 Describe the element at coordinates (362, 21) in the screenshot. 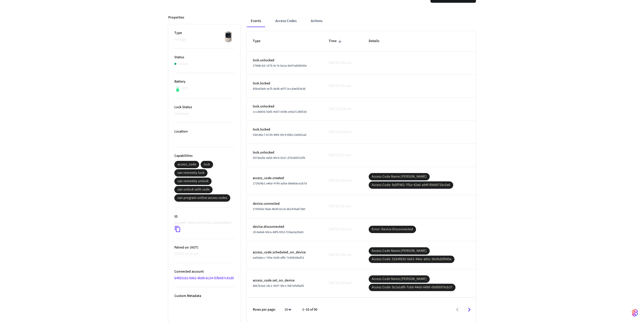

I see `div: ant example` at that location.